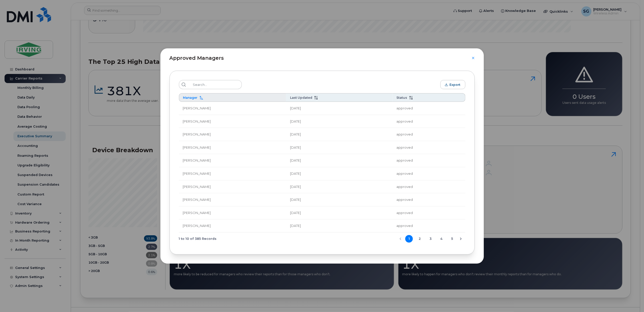 This screenshot has width=644, height=312. Describe the element at coordinates (442, 239) in the screenshot. I see `button: Page 4` at that location.